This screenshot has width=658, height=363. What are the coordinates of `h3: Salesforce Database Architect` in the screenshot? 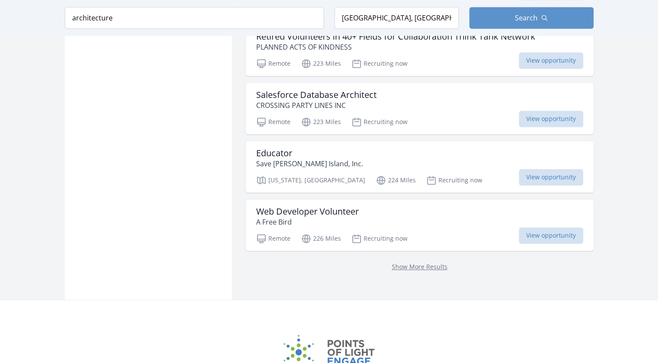 It's located at (316, 95).